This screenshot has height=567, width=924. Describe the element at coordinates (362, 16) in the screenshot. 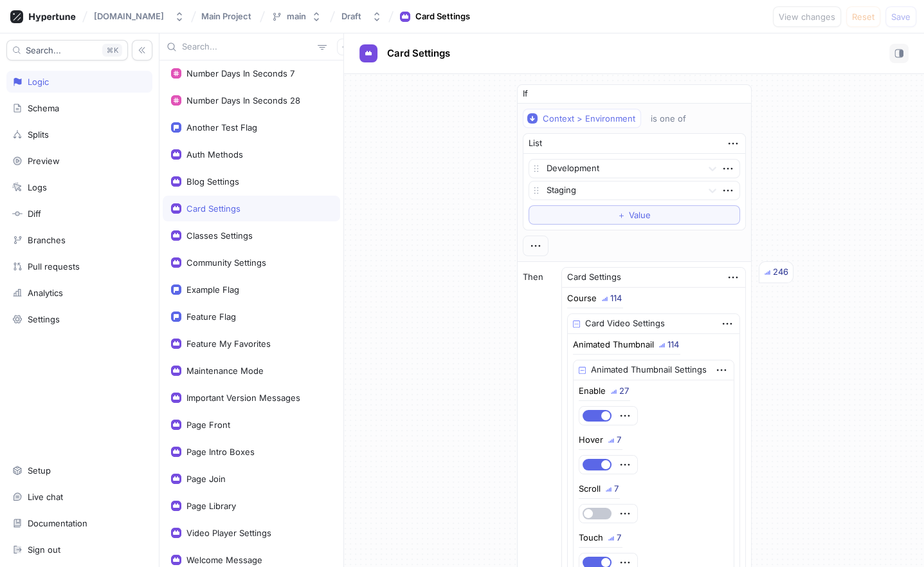

I see `button: Draft` at that location.